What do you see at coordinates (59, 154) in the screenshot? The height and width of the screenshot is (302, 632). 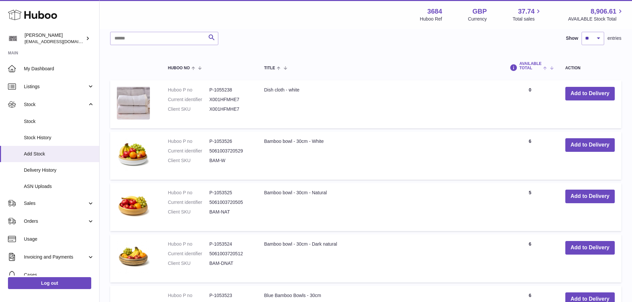 I see `span: Add Stock` at bounding box center [59, 154].